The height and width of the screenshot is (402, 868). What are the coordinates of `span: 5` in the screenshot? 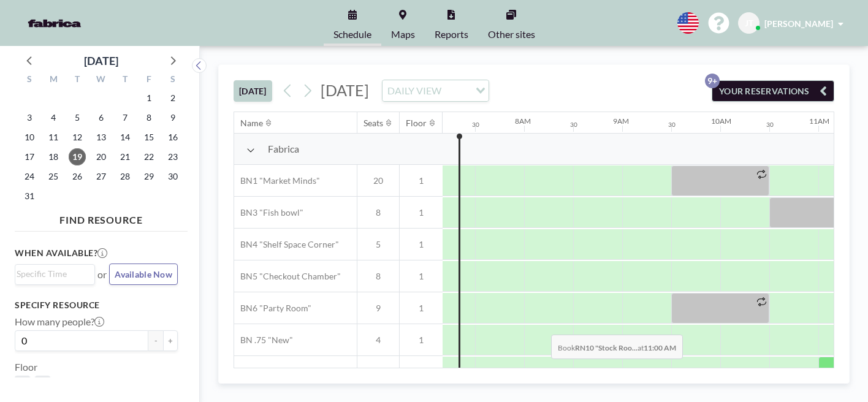 It's located at (378, 245).